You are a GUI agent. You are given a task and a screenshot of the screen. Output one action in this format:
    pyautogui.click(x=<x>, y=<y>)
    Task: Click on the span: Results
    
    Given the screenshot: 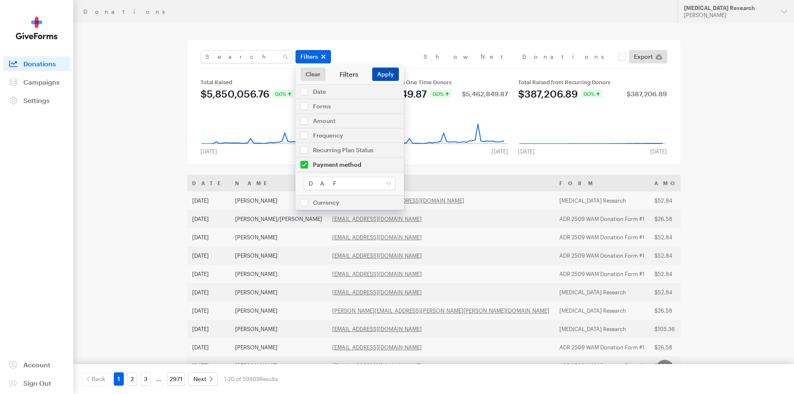 What is the action you would take?
    pyautogui.click(x=268, y=379)
    